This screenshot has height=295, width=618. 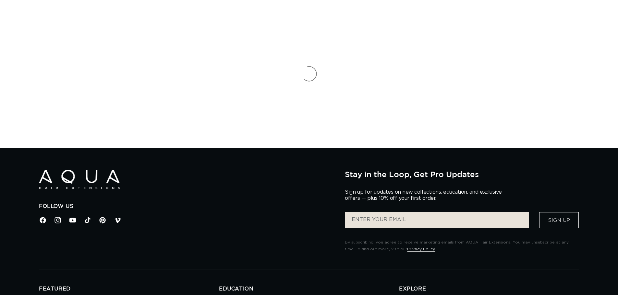 What do you see at coordinates (129, 289) in the screenshot?
I see `h2: FEATURED` at bounding box center [129, 289].